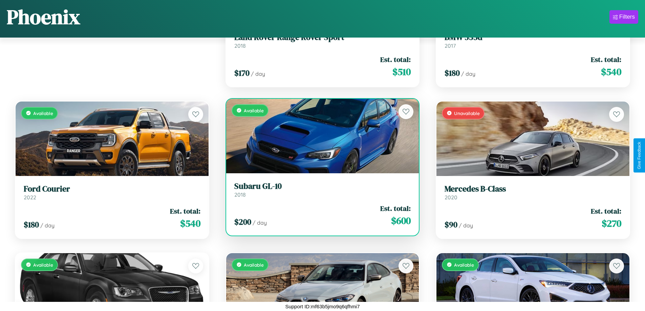  What do you see at coordinates (402, 72) in the screenshot?
I see `span: $ 510` at bounding box center [402, 72].